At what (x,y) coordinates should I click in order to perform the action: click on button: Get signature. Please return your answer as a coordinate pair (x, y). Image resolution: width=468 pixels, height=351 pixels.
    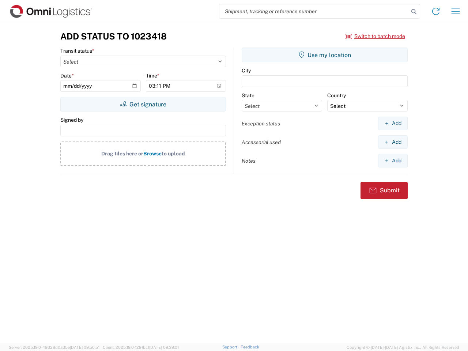
    Looking at the image, I should click on (143, 104).